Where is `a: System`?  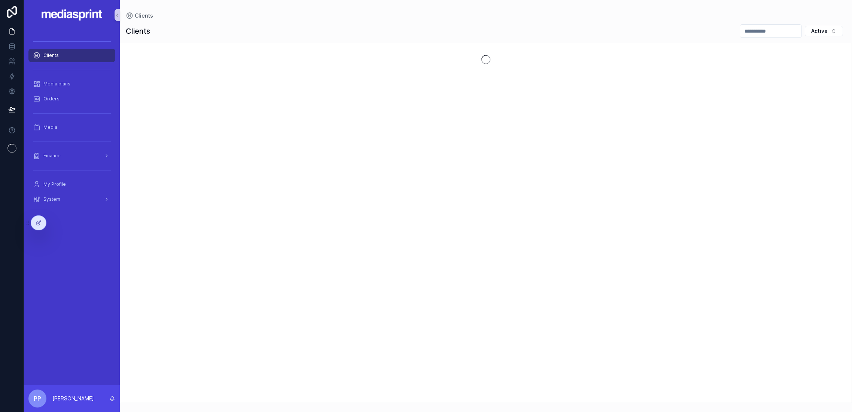
a: System is located at coordinates (72, 199).